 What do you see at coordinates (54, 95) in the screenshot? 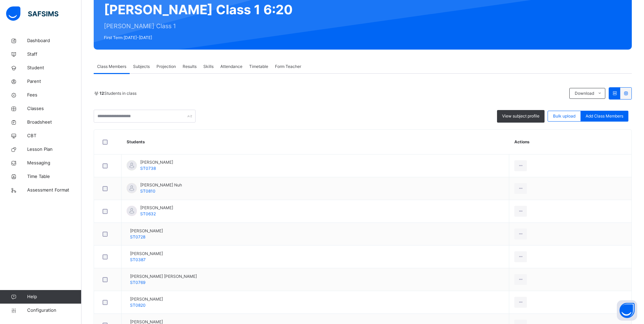
I see `span: Fees` at bounding box center [54, 95].